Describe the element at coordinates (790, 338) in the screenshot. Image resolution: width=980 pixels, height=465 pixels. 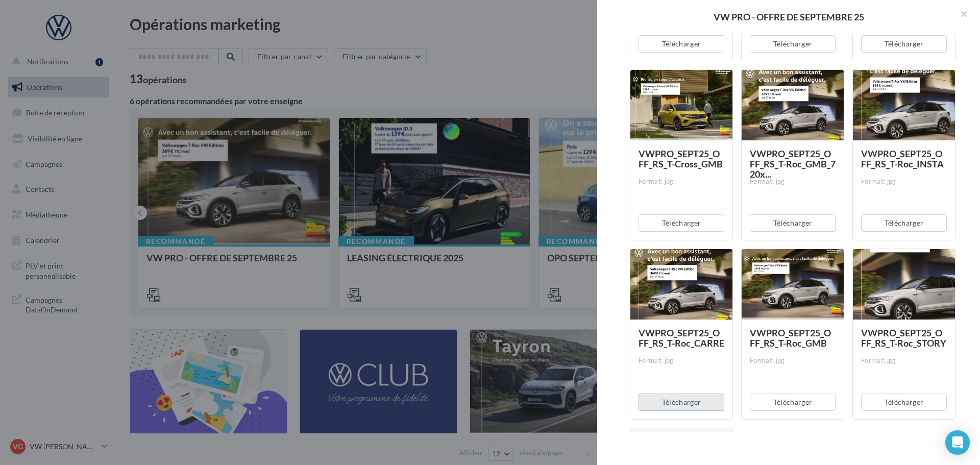
I see `span: VWPRO_SEPT25_OFF_RS_T-Roc_GMB` at that location.